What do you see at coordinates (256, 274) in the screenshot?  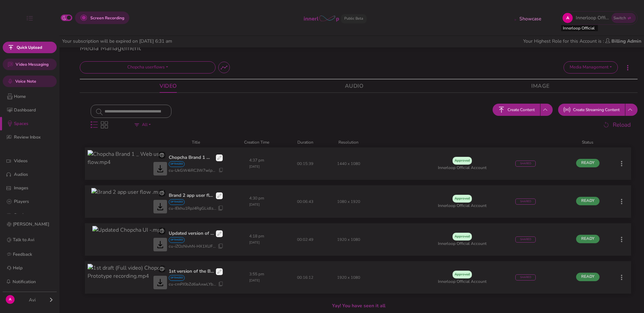 I see `span: 3:55 pm` at bounding box center [256, 274].